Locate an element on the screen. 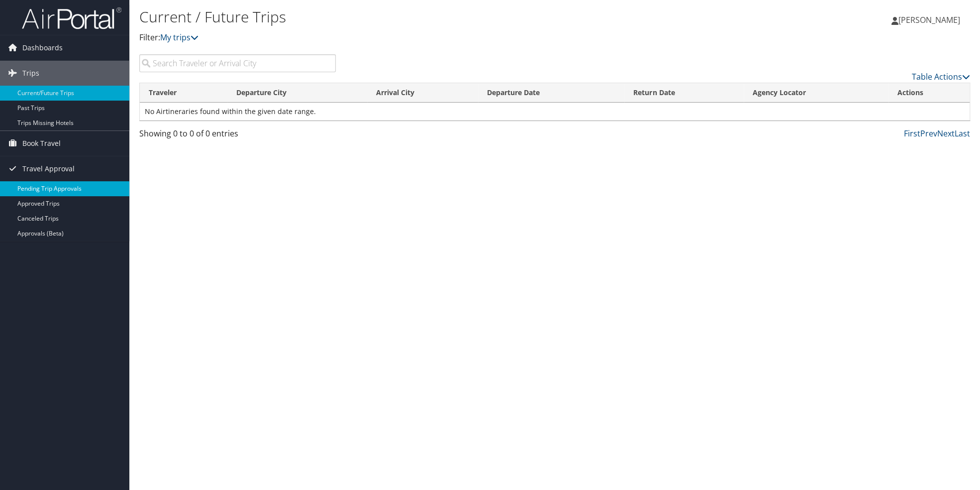 The image size is (980, 490). img: airportal-logo.png is located at coordinates (72, 18).